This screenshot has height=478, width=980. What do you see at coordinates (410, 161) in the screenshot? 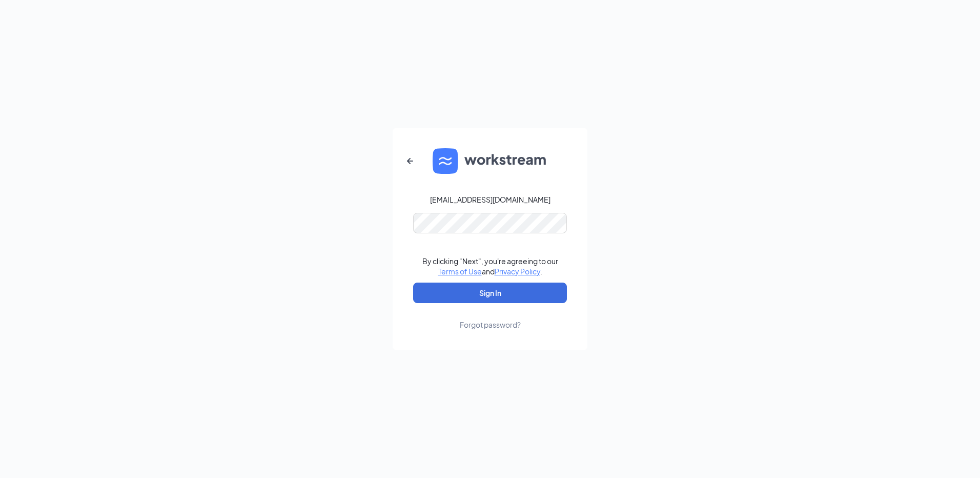
I see `button: ArrowLeftNew` at bounding box center [410, 161].